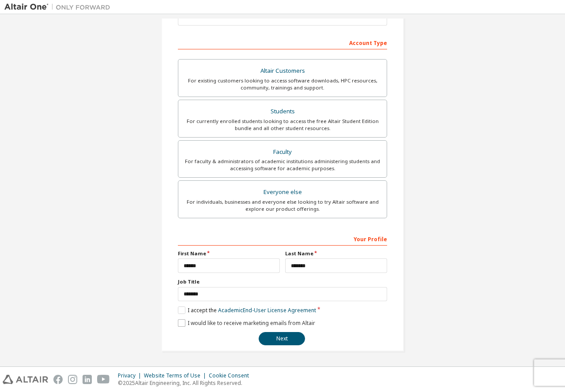  Describe the element at coordinates (246, 323) in the screenshot. I see `label: I would like to receive marketing emails from Altair` at that location.